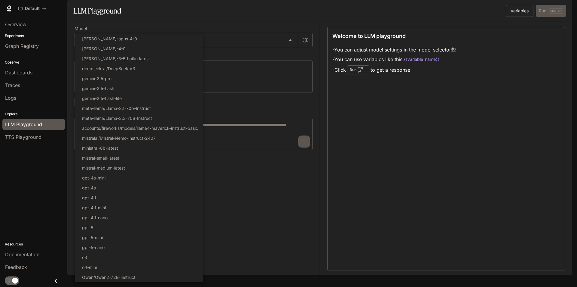  What do you see at coordinates (94, 207) in the screenshot?
I see `p: gpt-4.1-mini` at bounding box center [94, 207].